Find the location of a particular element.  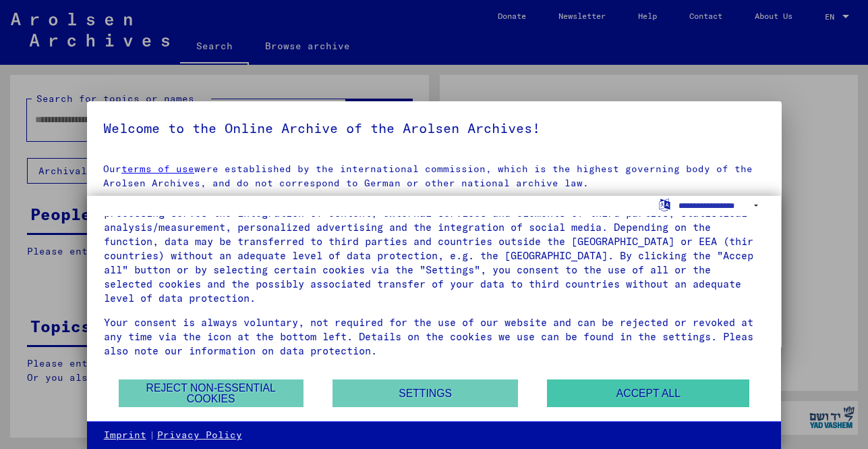

button: Accept all is located at coordinates (648, 393).